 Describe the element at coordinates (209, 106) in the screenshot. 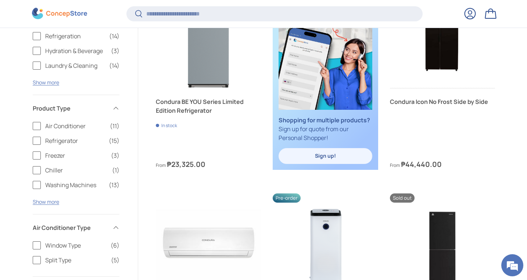

I see `a: Condura BE YOU Series Limited Edition Refrigerator` at that location.